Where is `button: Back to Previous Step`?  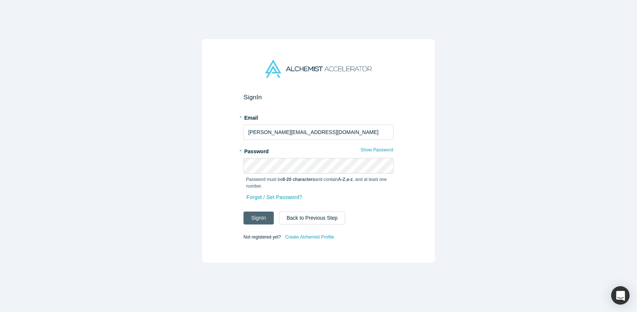
button: Back to Previous Step is located at coordinates (312, 218).